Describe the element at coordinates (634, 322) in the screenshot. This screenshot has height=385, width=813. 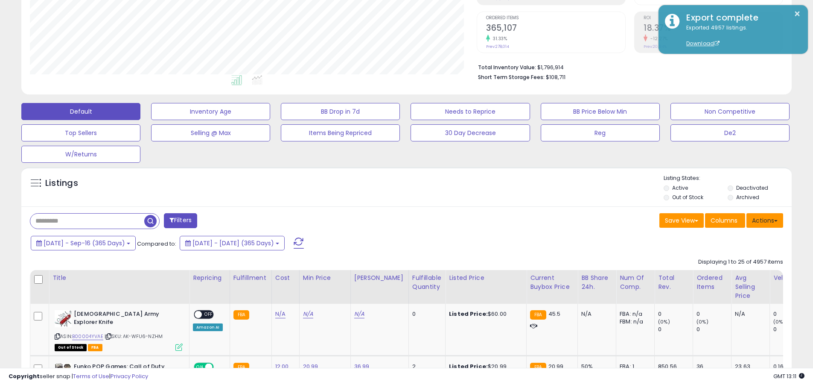
I see `div: FBM: n/a` at that location.